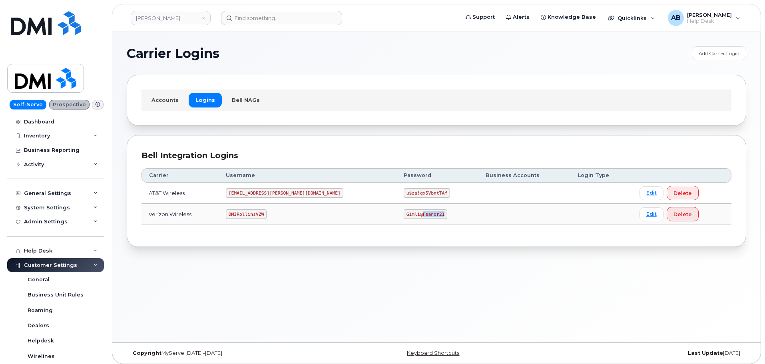 The height and width of the screenshot is (364, 765). Describe the element at coordinates (436, 155) in the screenshot. I see `div: Bell Integration Logins` at that location.